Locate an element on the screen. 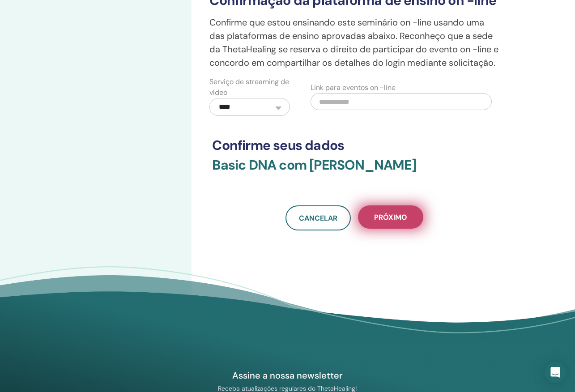  label: Serviço de streaming de vídeo is located at coordinates (250, 87).